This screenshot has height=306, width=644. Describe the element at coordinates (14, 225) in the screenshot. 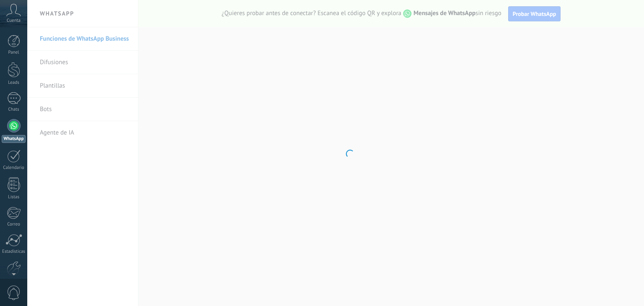

I see `div: Correo` at that location.